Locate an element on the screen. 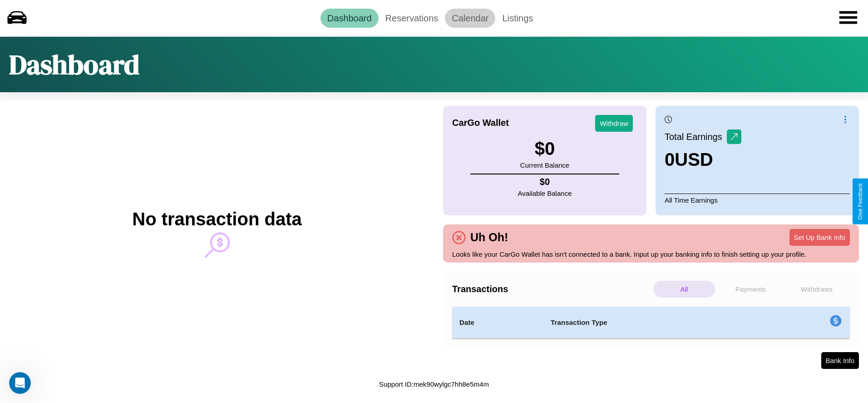 The image size is (868, 403). h4: $ 0 is located at coordinates (545, 182).